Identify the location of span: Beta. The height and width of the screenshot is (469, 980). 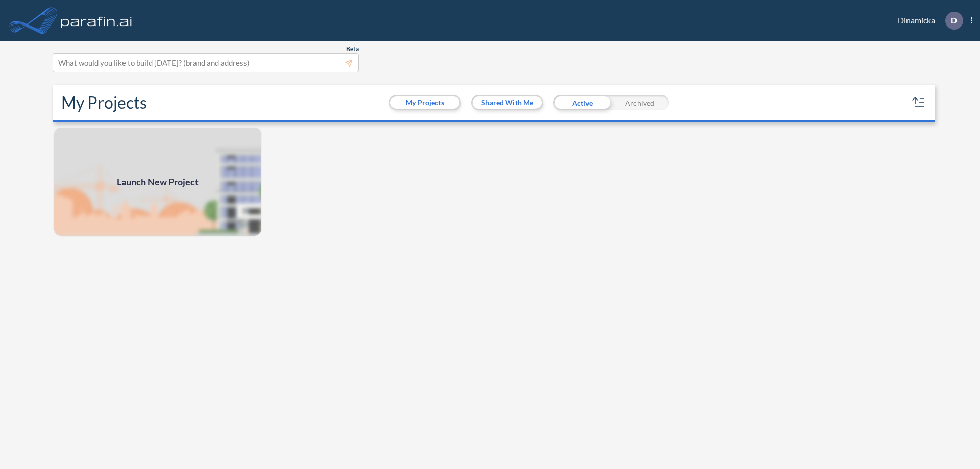
(352, 49).